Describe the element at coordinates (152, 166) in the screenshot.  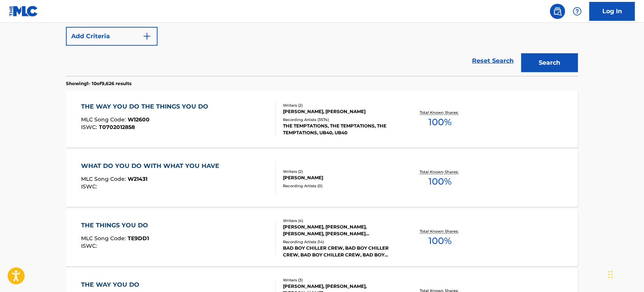
I see `div: WHAT DO YOU DO WITH WHAT YOU HAVE` at that location.